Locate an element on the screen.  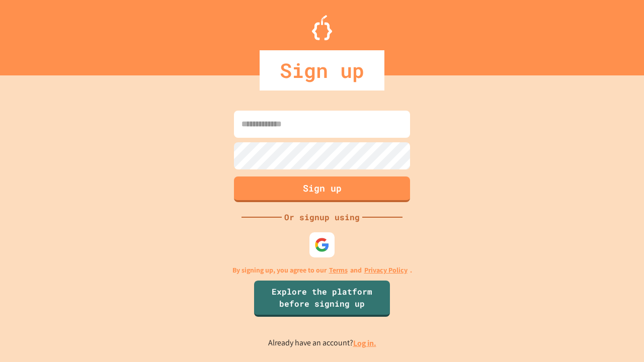
a: Log in. is located at coordinates (365, 343).